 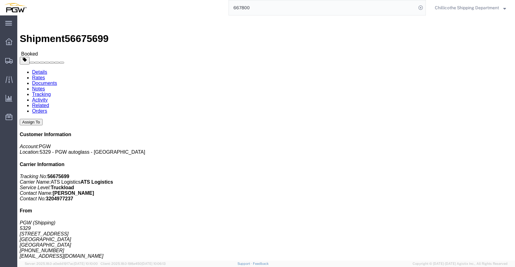 I want to click on button: Chillicothe Shipping Department, so click(x=470, y=8).